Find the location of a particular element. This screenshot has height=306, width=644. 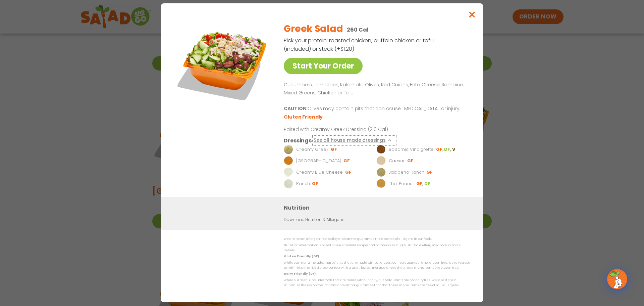

p: Cucumbers, Tomatoes, Kalamata Olives, Red Onions, Feta Cheese, Romaine, Mixed Greens, Chicken or ... is located at coordinates (376, 89).